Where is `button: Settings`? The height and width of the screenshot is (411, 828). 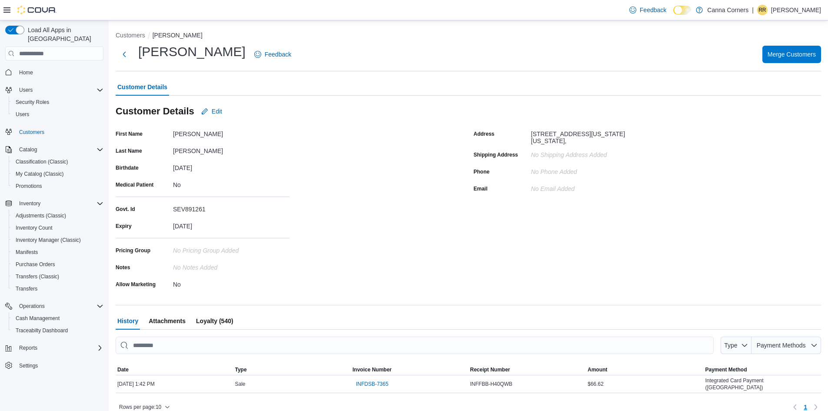
button: Settings is located at coordinates (54, 365).